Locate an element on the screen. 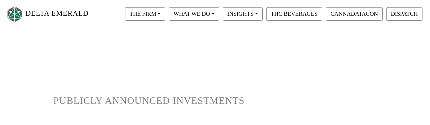 The width and height of the screenshot is (430, 125). a: CANNADATACON is located at coordinates (354, 13).